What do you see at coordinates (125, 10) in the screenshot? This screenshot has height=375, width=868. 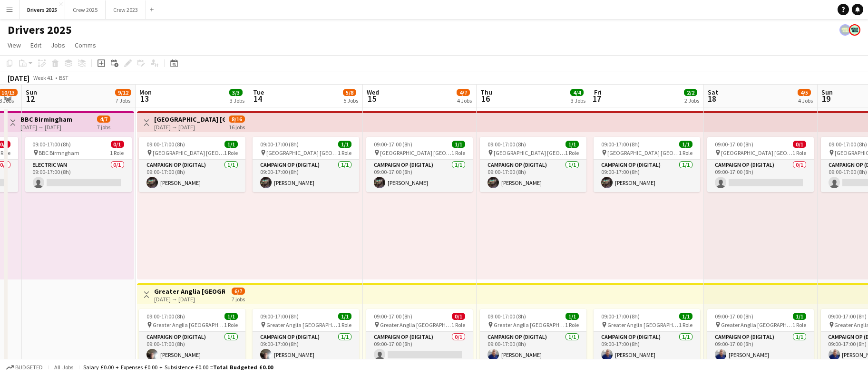 I see `button: Crew 2023` at bounding box center [125, 10].